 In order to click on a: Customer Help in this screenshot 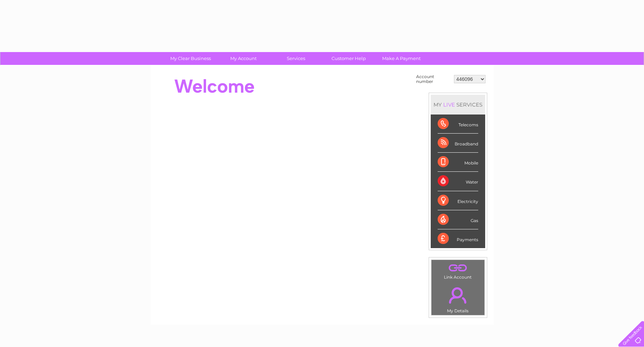, I will do `click(349, 58)`.